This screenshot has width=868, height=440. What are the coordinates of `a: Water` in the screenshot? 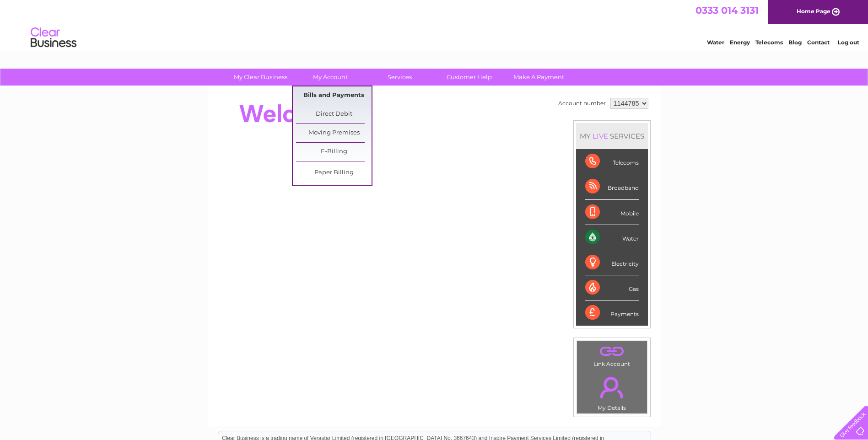 It's located at (716, 42).